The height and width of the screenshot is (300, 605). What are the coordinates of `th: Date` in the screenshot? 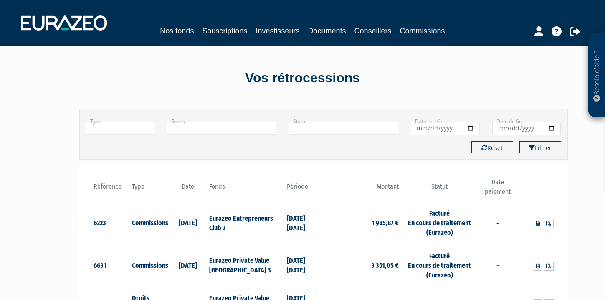 It's located at (188, 189).